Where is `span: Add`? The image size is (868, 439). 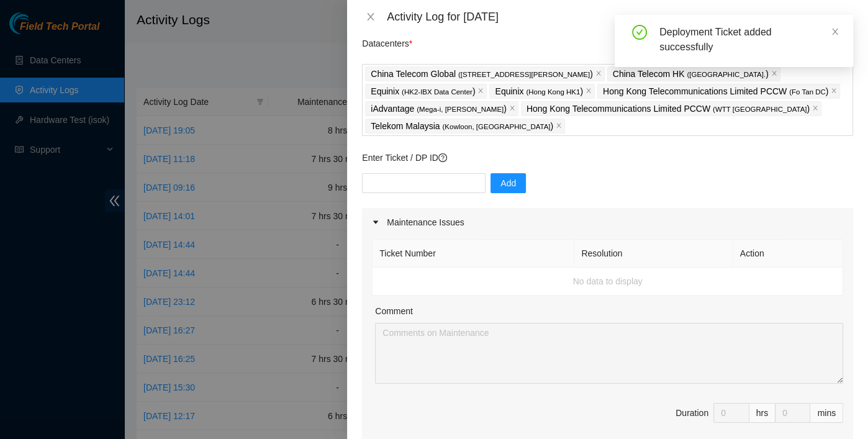
span: Add is located at coordinates (508, 183).